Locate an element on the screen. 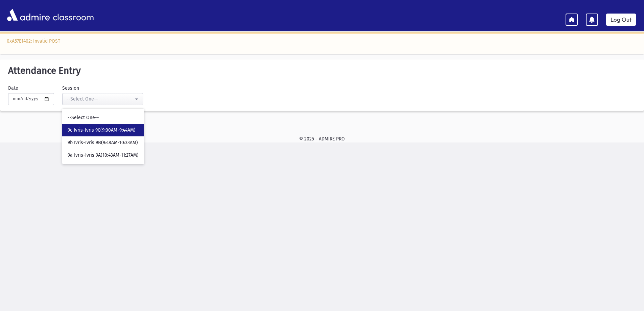 Image resolution: width=644 pixels, height=311 pixels. label: Date is located at coordinates (13, 88).